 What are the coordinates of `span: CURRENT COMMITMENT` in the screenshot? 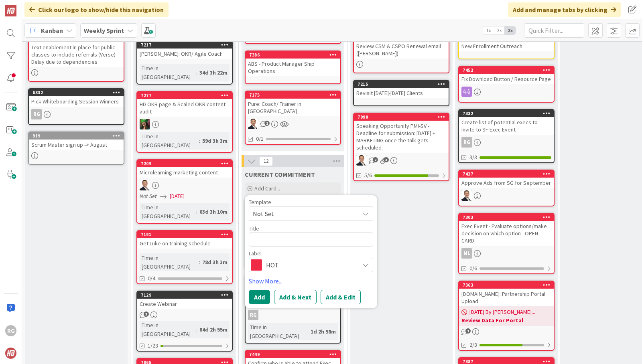 It's located at (279, 174).